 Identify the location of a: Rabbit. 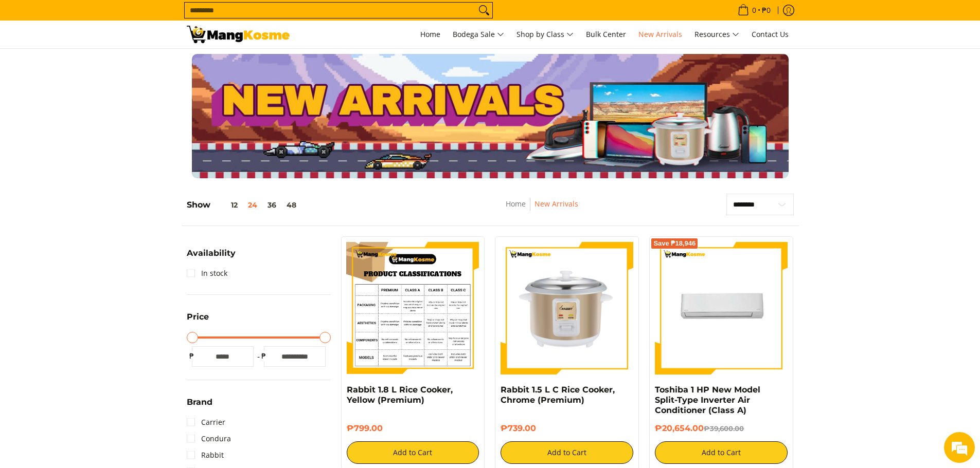
(206, 455).